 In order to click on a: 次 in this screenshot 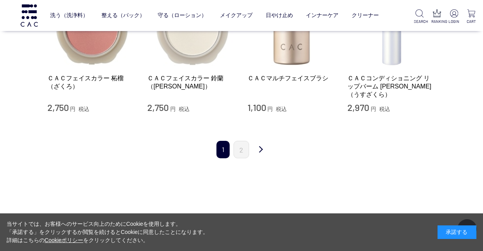, I will do `click(261, 150)`.